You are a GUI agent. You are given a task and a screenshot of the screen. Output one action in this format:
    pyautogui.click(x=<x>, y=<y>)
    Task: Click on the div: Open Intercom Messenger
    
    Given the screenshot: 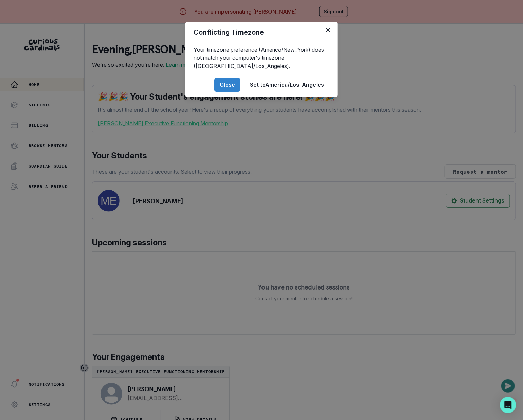 What is the action you would take?
    pyautogui.click(x=508, y=405)
    